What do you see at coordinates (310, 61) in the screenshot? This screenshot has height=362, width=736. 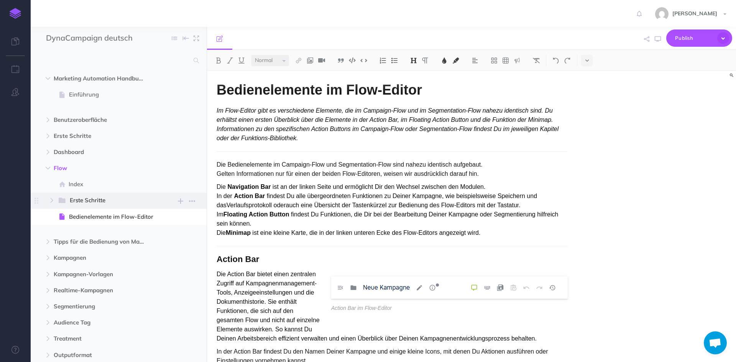 I see `img: Add image button` at bounding box center [310, 61].